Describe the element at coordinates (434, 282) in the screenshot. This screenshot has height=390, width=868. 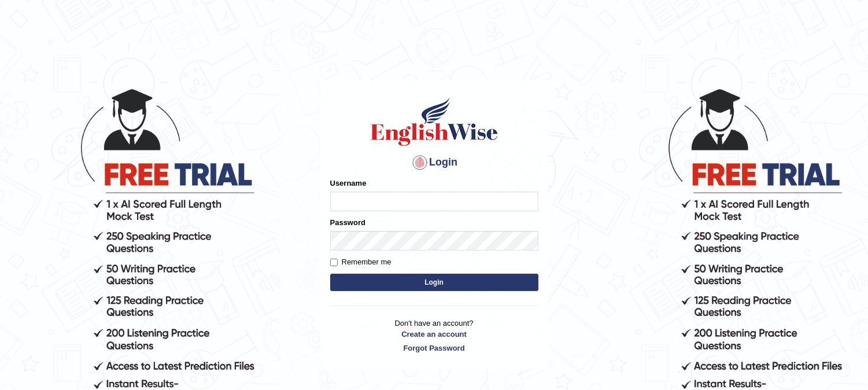
I see `button: Login` at that location.